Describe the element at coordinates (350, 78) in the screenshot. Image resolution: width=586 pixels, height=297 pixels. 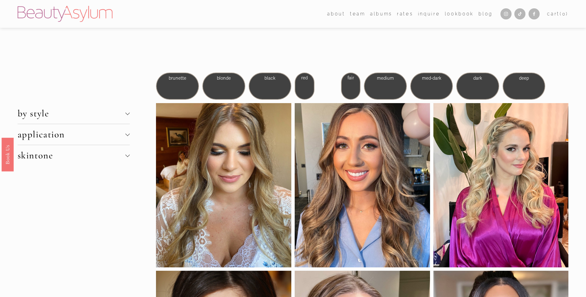
I see `span: fair` at that location.